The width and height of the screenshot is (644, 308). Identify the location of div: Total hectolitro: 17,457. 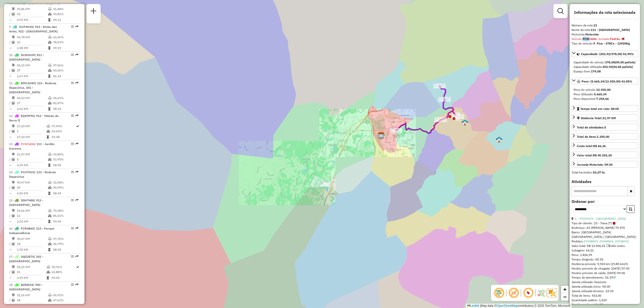
(605, 305).